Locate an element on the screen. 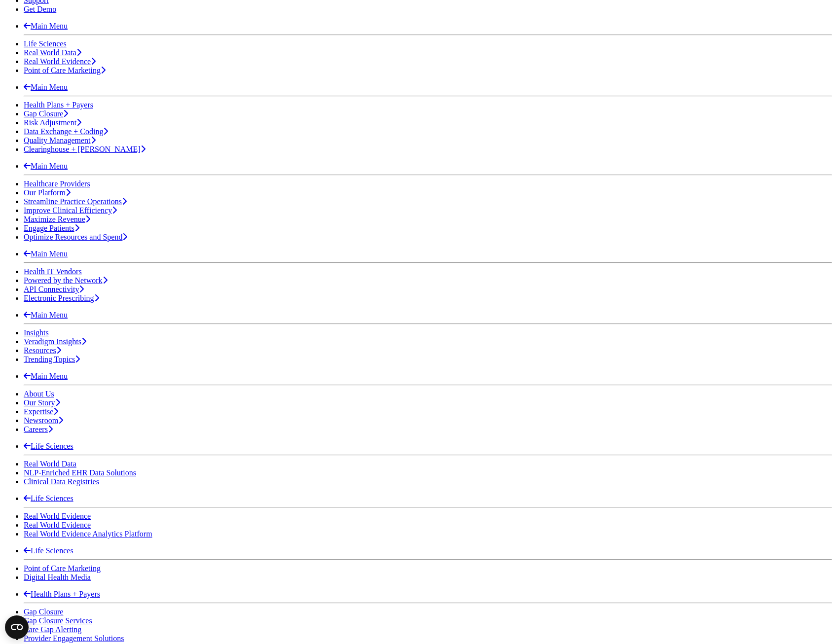 The height and width of the screenshot is (644, 836). a: API Connectivity is located at coordinates (54, 289).